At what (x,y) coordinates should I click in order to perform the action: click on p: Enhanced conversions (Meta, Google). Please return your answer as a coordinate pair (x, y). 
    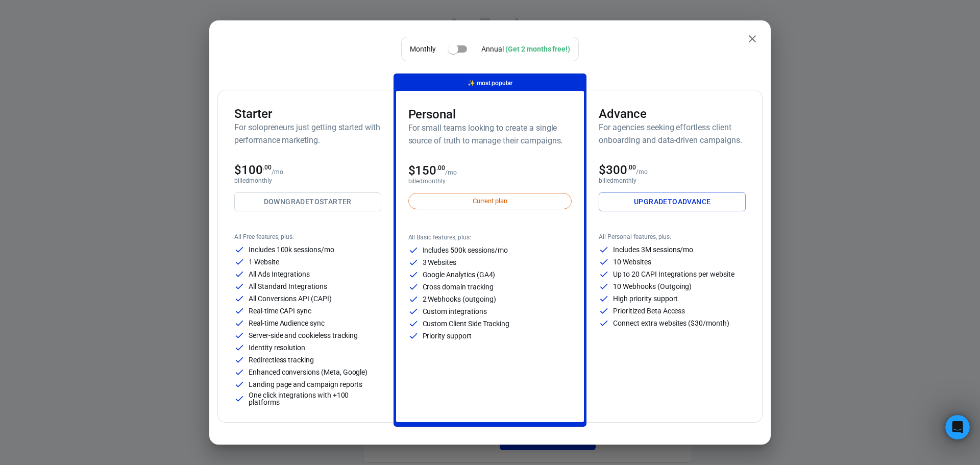
    Looking at the image, I should click on (308, 372).